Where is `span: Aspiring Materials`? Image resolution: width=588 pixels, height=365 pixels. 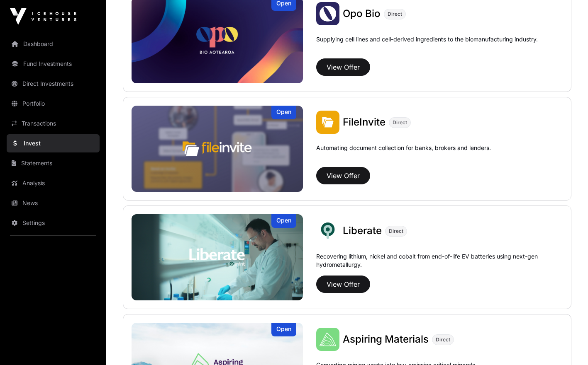
span: Aspiring Materials is located at coordinates (386, 339).